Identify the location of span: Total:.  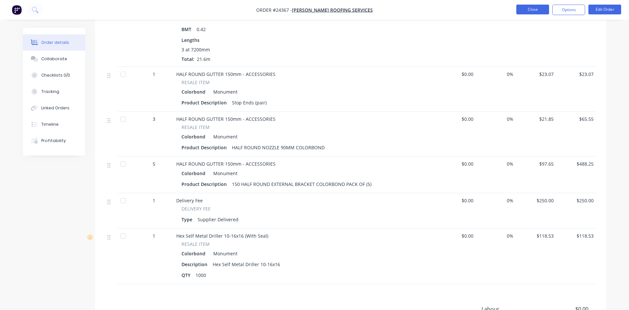
(188, 59).